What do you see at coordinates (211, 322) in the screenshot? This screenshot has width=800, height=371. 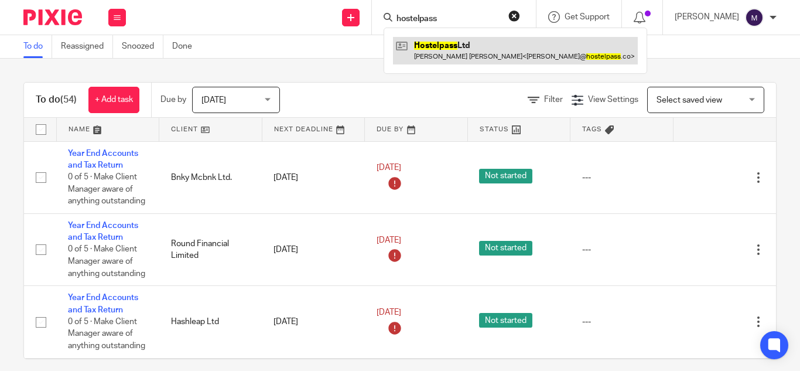 I see `td: Hashleap Ltd` at bounding box center [211, 322].